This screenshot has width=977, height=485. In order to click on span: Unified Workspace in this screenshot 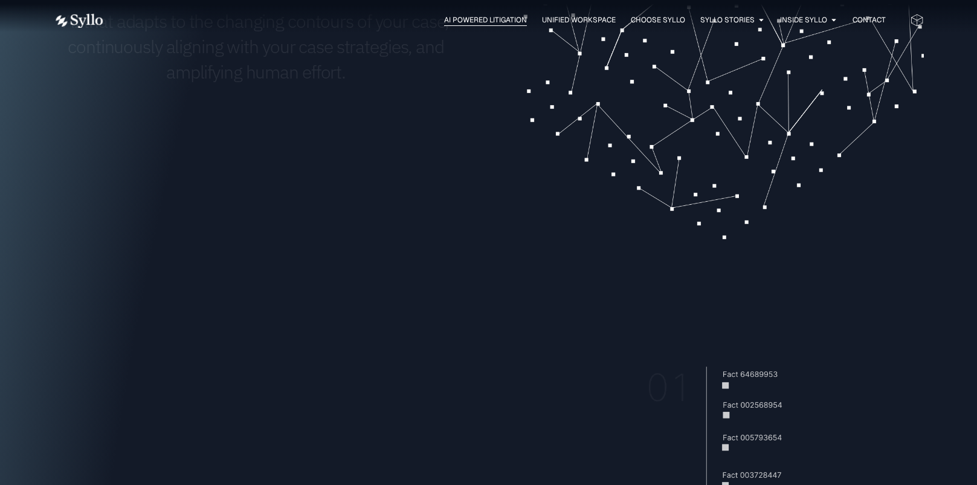, I will do `click(579, 20)`.